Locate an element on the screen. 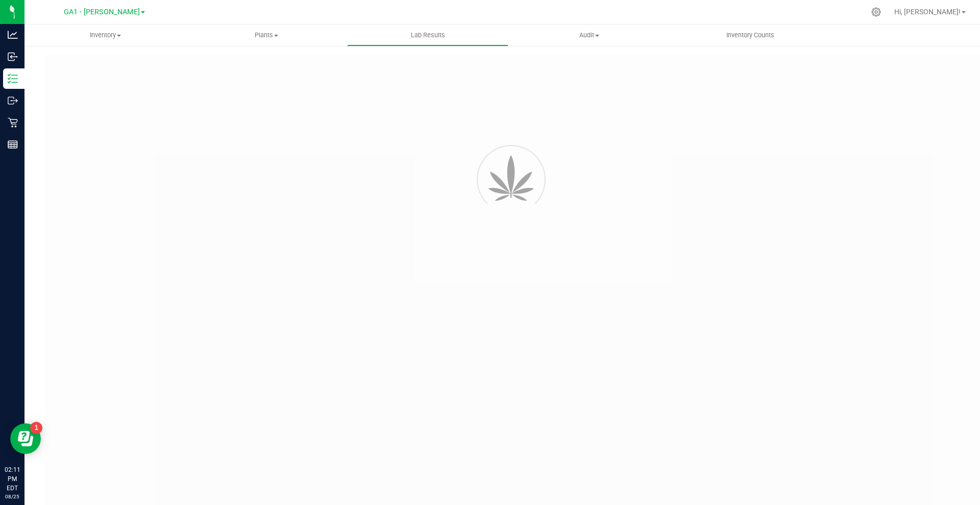 The image size is (980, 505). span: Lab Results is located at coordinates (428, 36).